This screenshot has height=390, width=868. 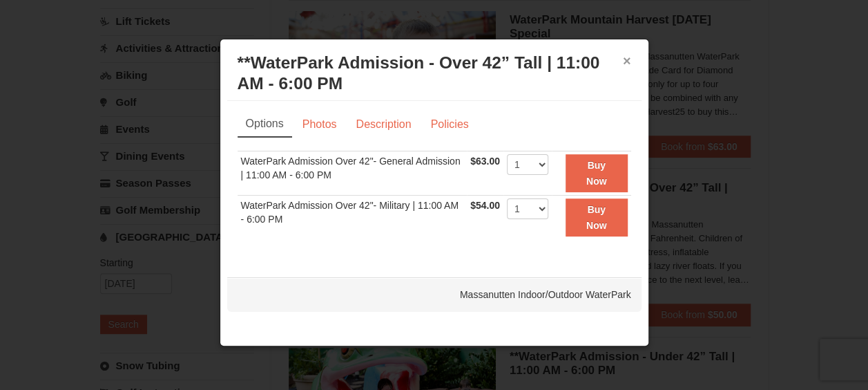 I want to click on span: $54.00, so click(x=485, y=205).